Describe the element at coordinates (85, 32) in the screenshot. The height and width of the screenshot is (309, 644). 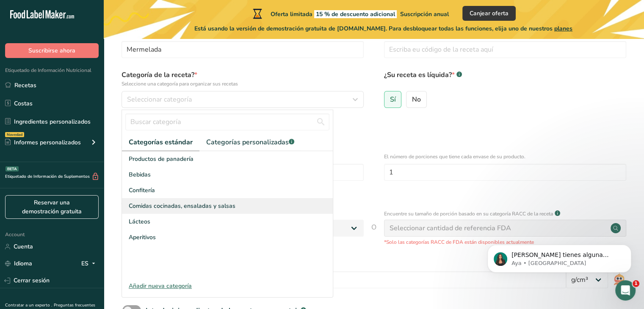
I see `div: message notification from Aya, Ahora. Si tienes alguna pregunta no dudes en consultarnos. ¡Estamo...` at that location.